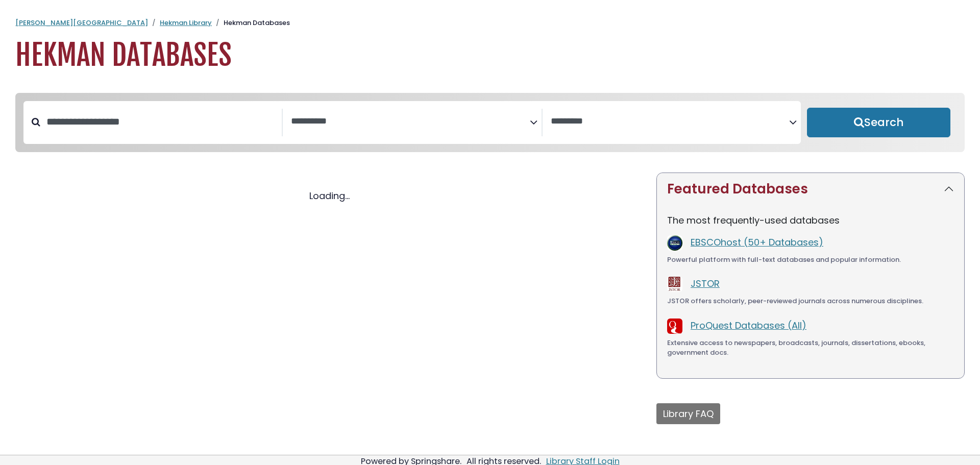 This screenshot has height=465, width=980. Describe the element at coordinates (811, 348) in the screenshot. I see `div: Extensive access to newspapers, broadcasts, journals, dissertations, ebooks, government docs.` at that location.